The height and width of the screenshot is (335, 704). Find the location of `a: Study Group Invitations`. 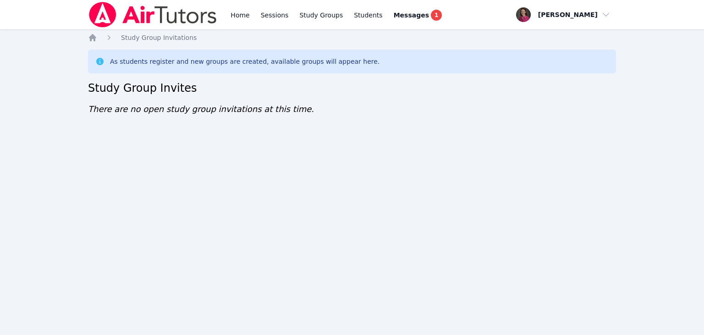

a: Study Group Invitations is located at coordinates (159, 38).